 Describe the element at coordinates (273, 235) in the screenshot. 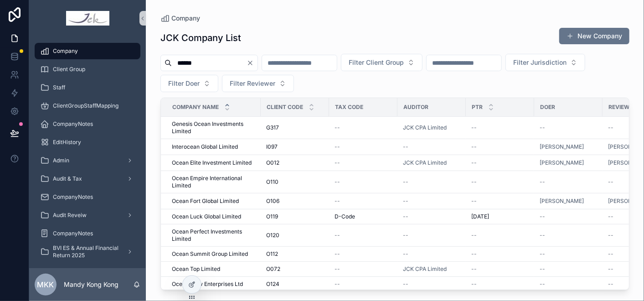

I see `span: O120` at that location.